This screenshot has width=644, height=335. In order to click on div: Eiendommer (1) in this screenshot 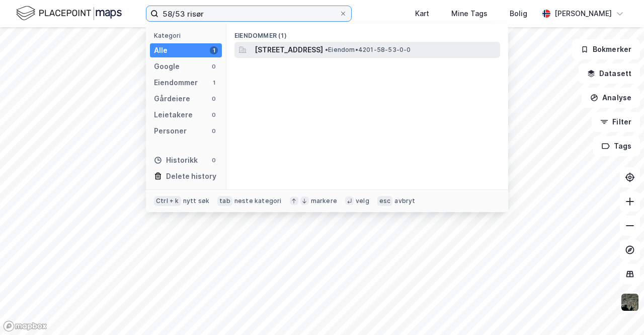, I will do `click(368, 33)`.